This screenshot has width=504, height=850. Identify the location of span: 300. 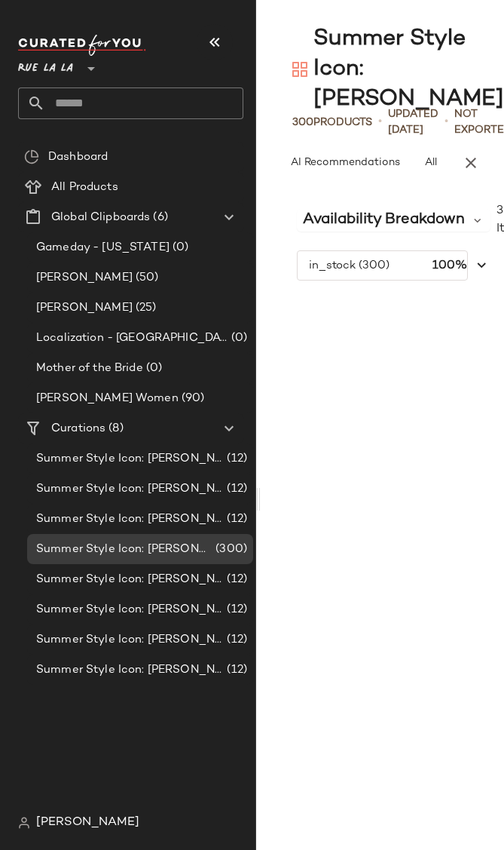
(303, 123).